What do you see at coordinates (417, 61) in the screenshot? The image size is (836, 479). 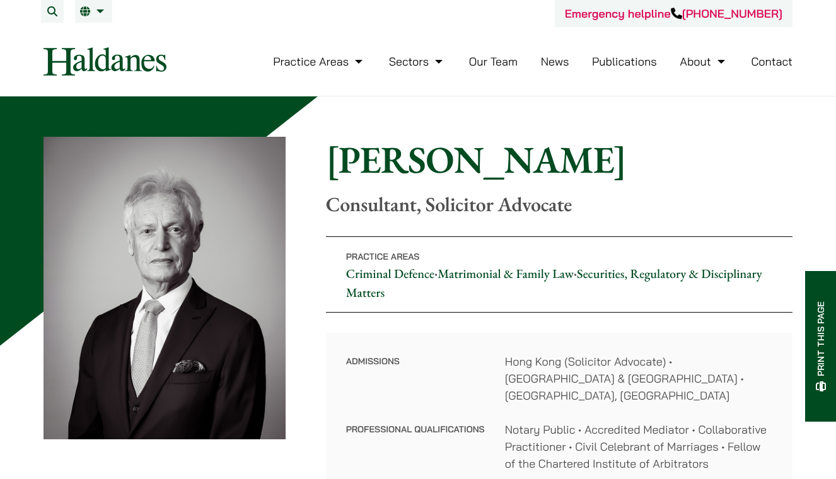 I see `a: Sectors` at bounding box center [417, 61].